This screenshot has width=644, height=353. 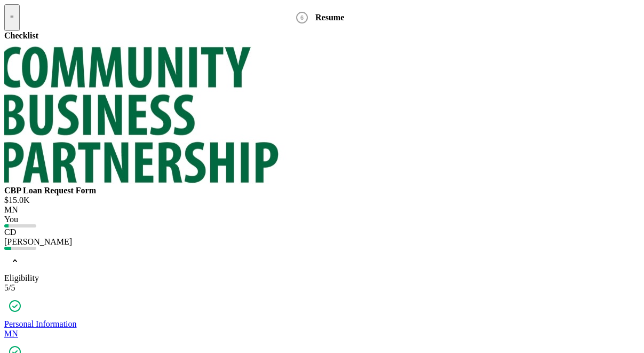 I want to click on a: Personal InformationMN, so click(x=322, y=316).